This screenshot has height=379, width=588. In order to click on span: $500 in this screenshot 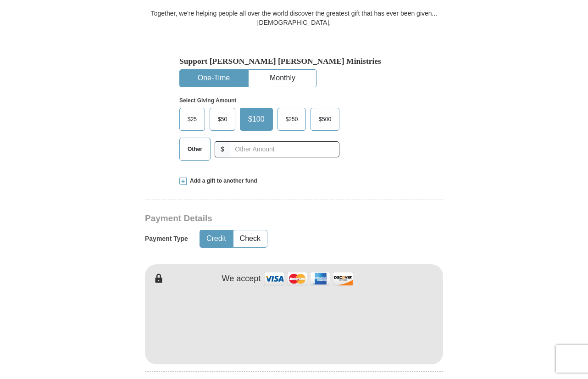, I will do `click(325, 119)`.